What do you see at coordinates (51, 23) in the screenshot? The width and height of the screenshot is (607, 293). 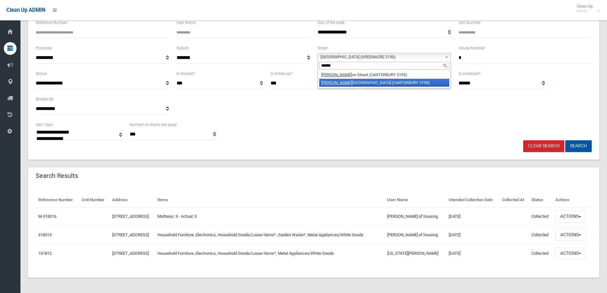 I see `label: Reference Number` at bounding box center [51, 23].